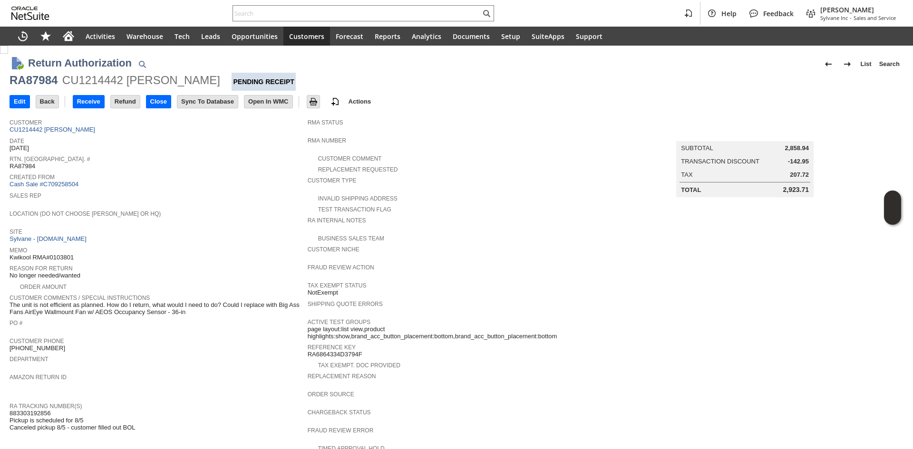 This screenshot has height=449, width=913. Describe the element at coordinates (471, 36) in the screenshot. I see `a: Documents` at that location.